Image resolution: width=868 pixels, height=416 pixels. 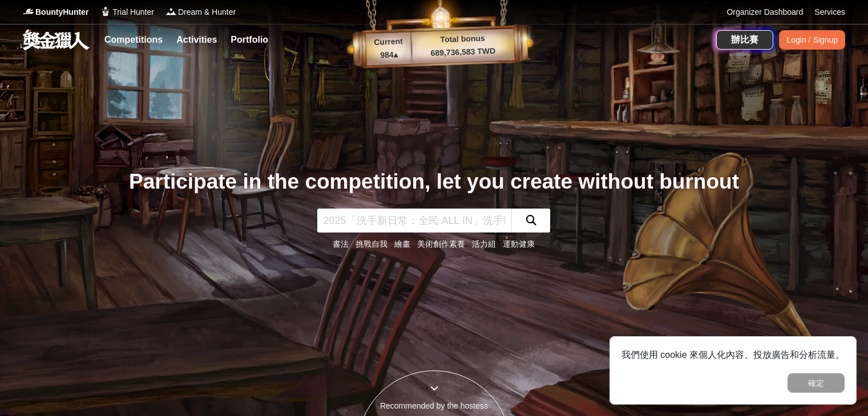 What do you see at coordinates (207, 12) in the screenshot?
I see `span: Dream & Hunter` at bounding box center [207, 12].